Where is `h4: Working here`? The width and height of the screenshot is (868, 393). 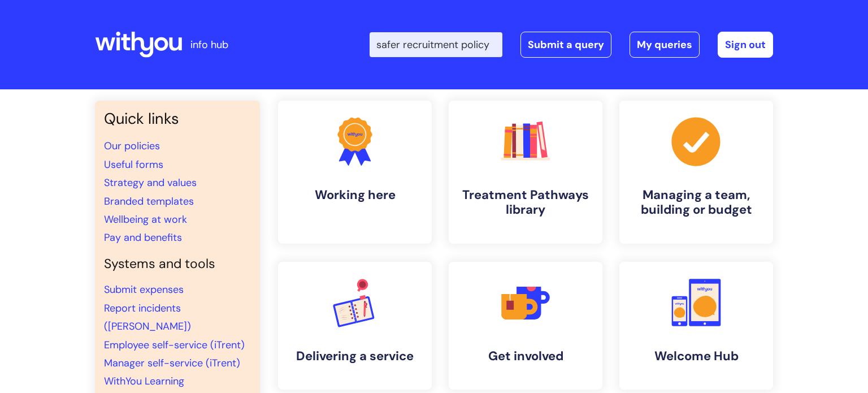
h4: Working here is located at coordinates (355, 195).